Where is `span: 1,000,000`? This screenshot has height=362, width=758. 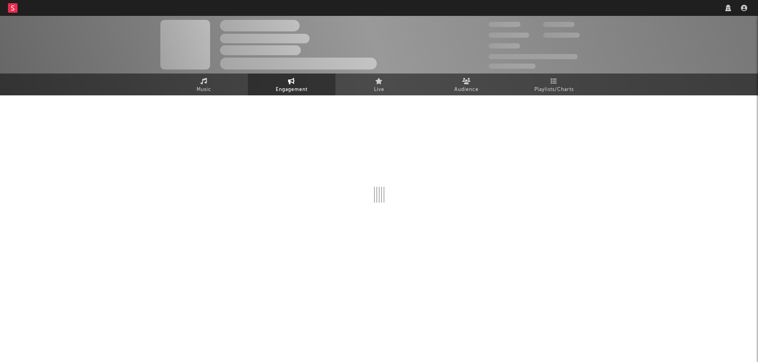
span: 1,000,000 is located at coordinates (561, 35).